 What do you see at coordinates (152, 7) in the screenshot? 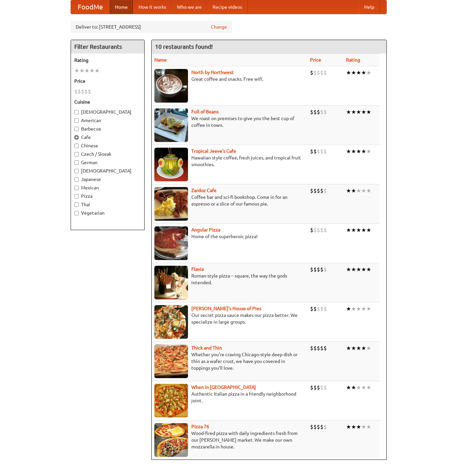
I see `a: How it works` at bounding box center [152, 7].